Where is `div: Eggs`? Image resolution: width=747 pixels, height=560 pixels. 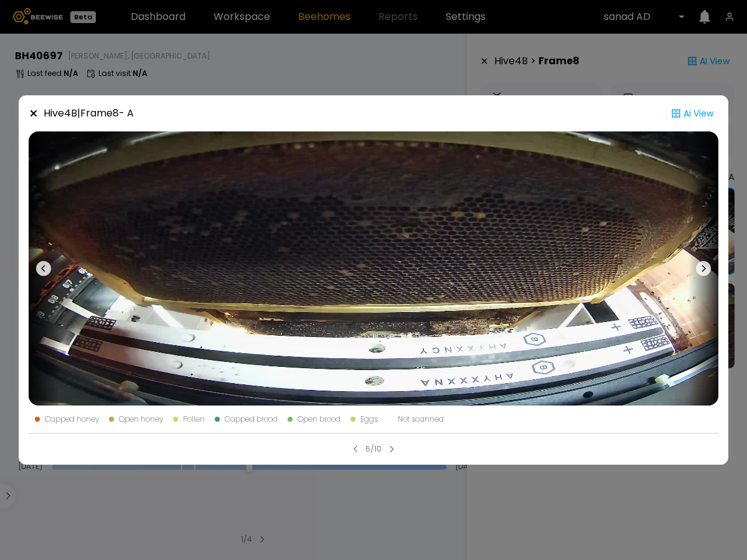
div: Eggs is located at coordinates (369, 419).